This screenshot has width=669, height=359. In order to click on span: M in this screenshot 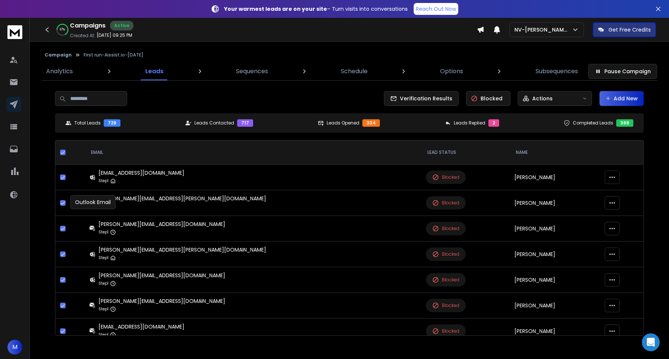, I will do `click(15, 347)`.